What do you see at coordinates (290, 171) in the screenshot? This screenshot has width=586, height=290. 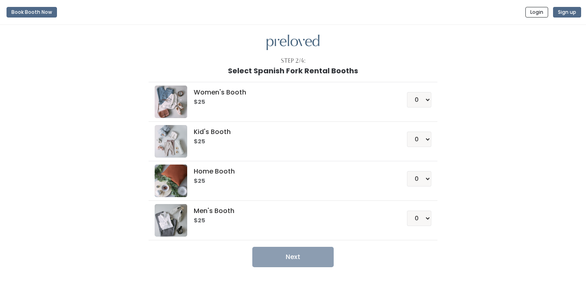 I see `h5: Home Booth` at bounding box center [290, 171].